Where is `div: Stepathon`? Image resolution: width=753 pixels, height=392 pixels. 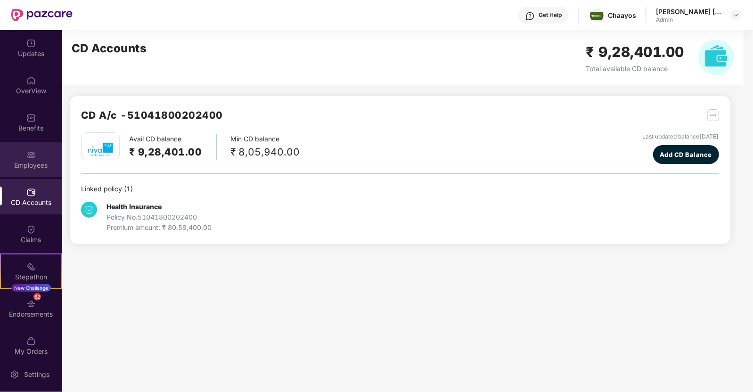 div: Stepathon is located at coordinates (31, 277).